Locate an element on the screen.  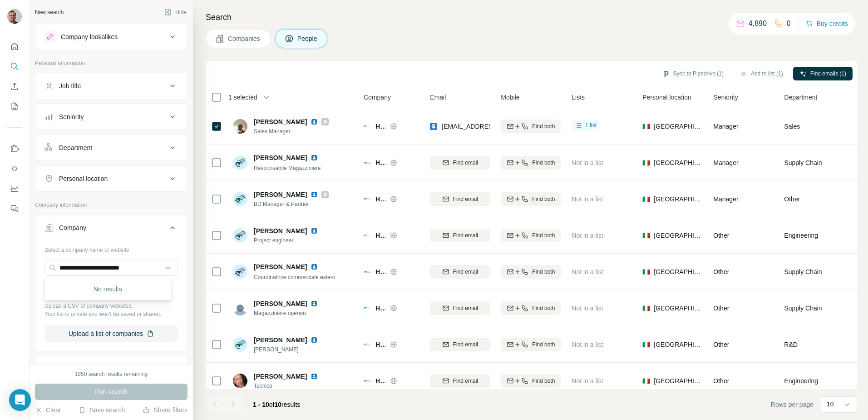
span: Companies is located at coordinates (244, 39).